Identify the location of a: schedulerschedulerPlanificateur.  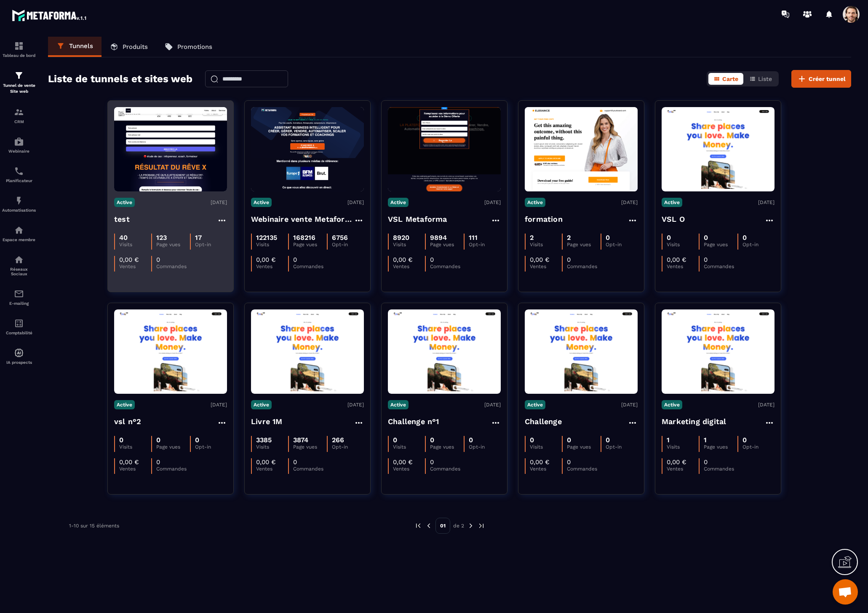
(19, 175).